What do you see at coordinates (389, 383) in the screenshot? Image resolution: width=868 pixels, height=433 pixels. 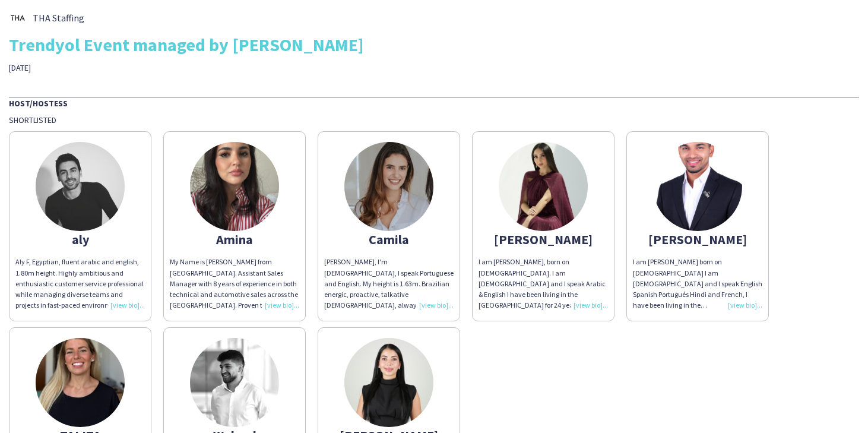 I see `img: thumb-67f2125fe7cce.jpeg` at bounding box center [389, 383].